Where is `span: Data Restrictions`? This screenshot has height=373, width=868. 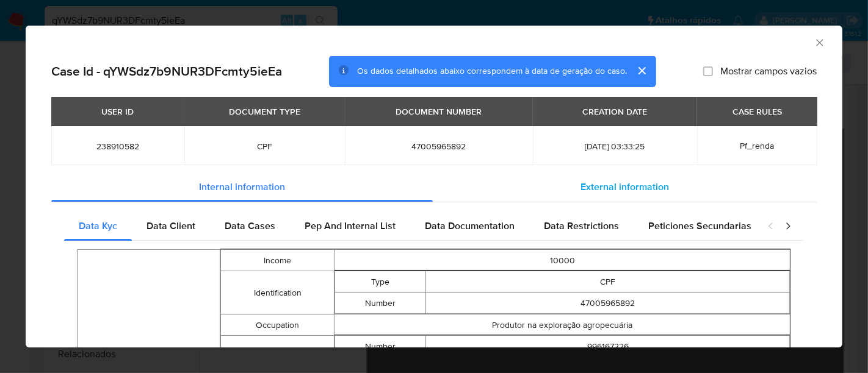
span: Data Restrictions is located at coordinates (581, 226).